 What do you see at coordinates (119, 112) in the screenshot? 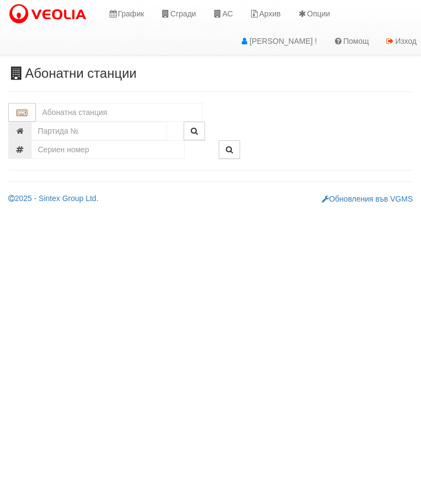
I see `input: Абонатна станция` at bounding box center [119, 112].